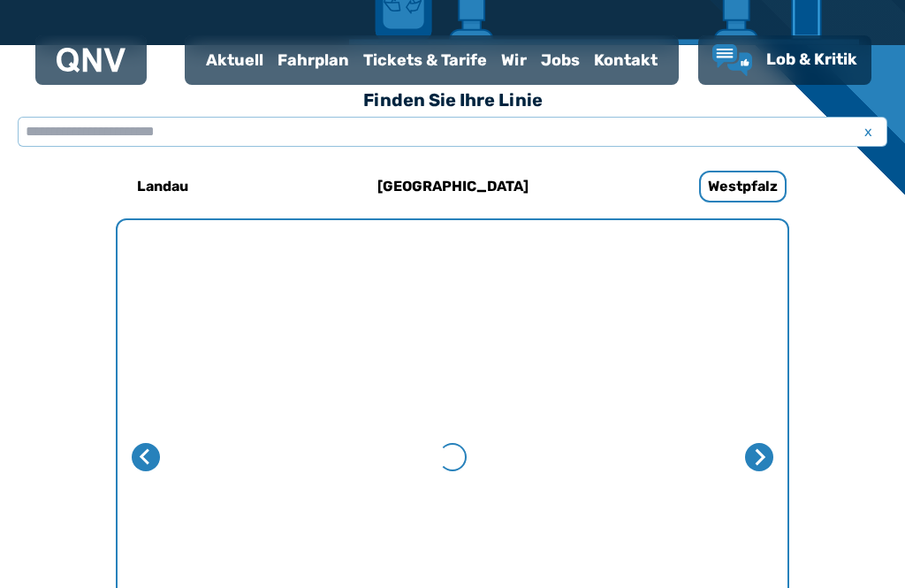  I want to click on a: Tickets & Tarife, so click(425, 60).